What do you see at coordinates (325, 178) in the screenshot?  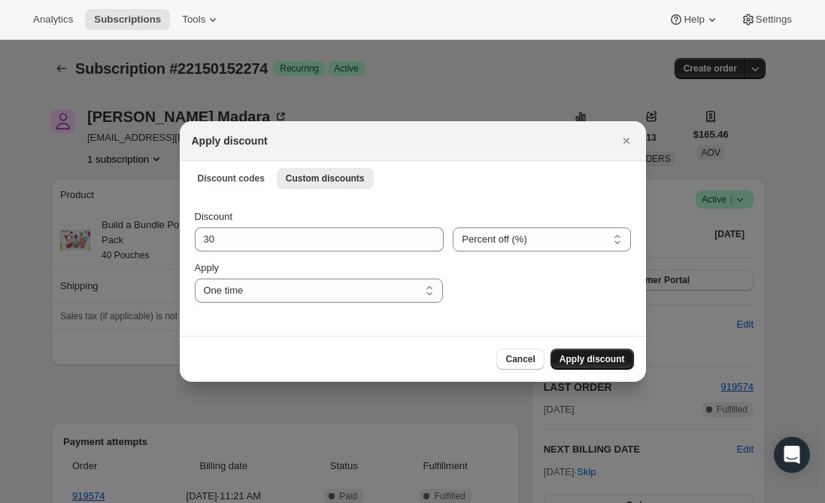 I see `button: Custom discounts` at bounding box center [325, 178].